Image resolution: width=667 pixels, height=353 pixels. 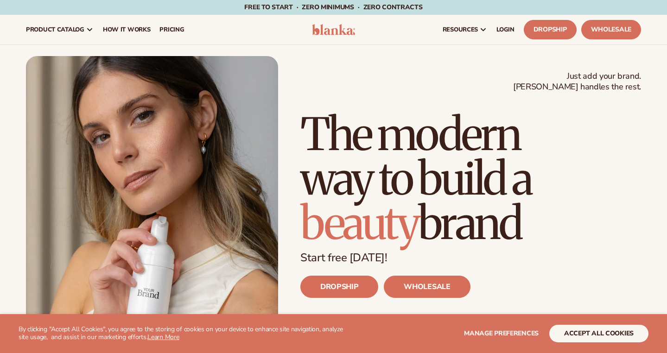 What do you see at coordinates (470, 179) in the screenshot?
I see `h1: The modern way to build a brand` at bounding box center [470, 179].